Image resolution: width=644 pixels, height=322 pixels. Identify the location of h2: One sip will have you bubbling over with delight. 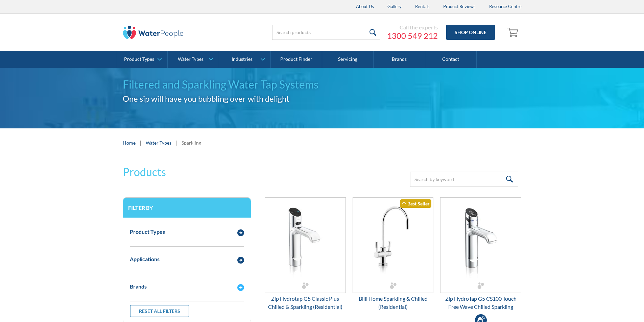
(322, 99).